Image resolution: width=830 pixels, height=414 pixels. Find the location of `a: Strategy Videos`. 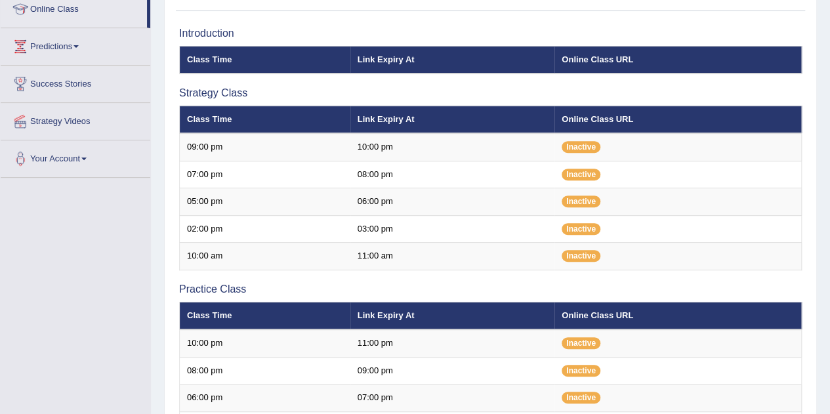

a: Strategy Videos is located at coordinates (75, 119).